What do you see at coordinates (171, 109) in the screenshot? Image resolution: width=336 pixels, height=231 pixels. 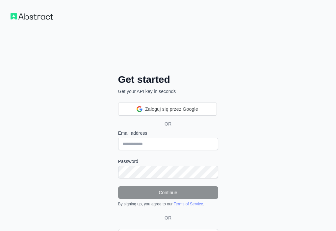 I see `span: Zaloguj się przez Google` at bounding box center [171, 109].